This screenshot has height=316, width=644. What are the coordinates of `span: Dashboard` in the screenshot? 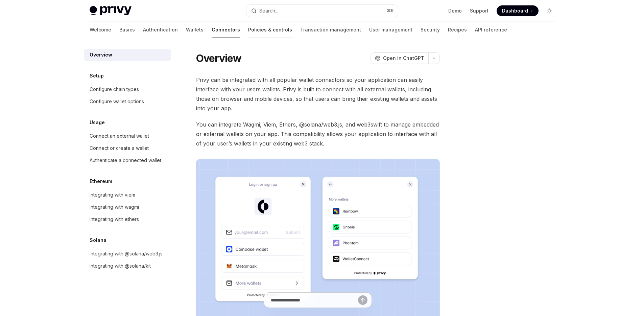 It's located at (515, 11).